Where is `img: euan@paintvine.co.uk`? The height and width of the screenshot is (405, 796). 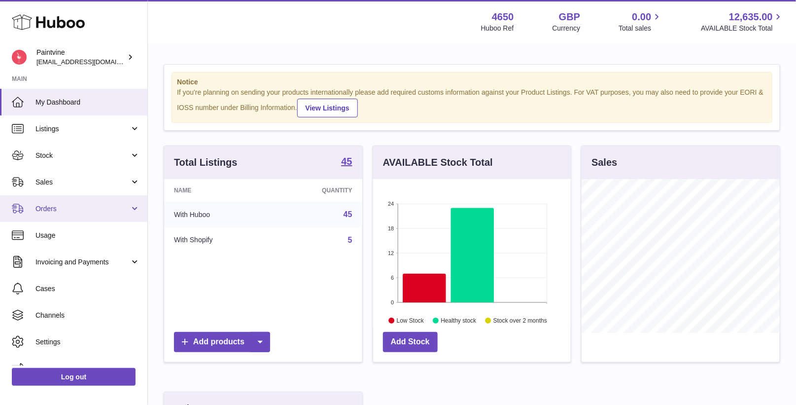
img: euan@paintvine.co.uk is located at coordinates (19, 57).